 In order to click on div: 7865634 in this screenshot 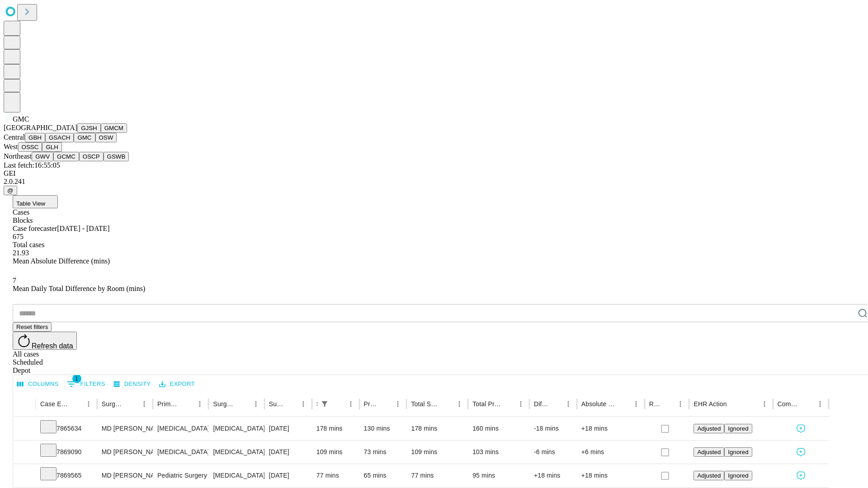, I will do `click(66, 428)`.